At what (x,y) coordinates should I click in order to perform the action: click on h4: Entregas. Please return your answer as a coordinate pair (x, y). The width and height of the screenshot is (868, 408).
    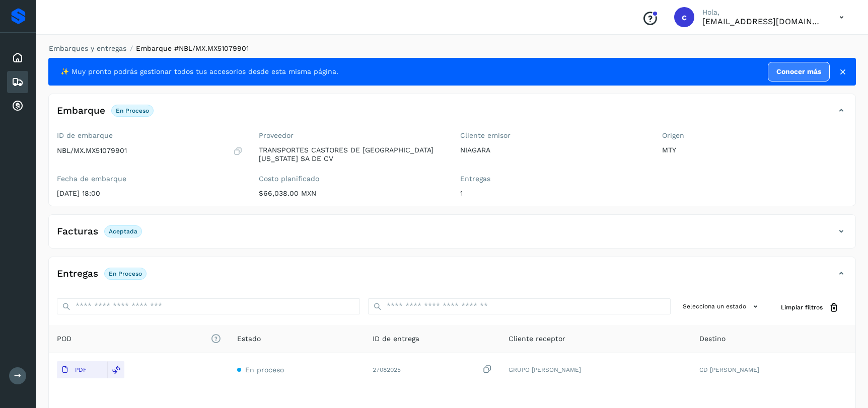
    Looking at the image, I should click on (78, 274).